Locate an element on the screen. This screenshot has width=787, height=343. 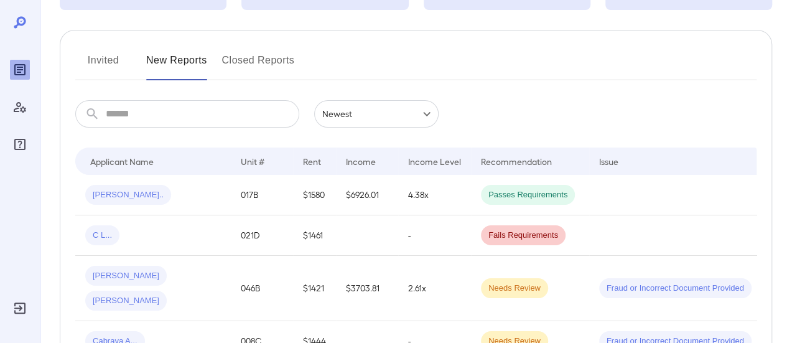
td: 017B is located at coordinates (262, 195).